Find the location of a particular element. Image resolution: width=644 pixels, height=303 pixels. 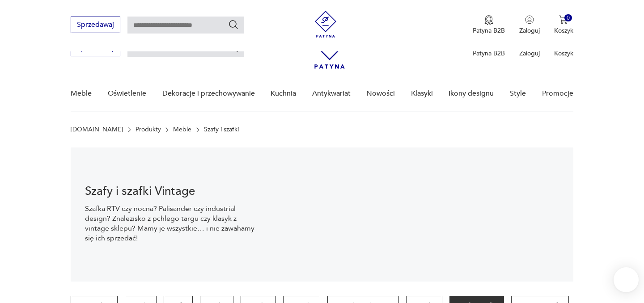

a: Ikona medaluPatyna B2B is located at coordinates (488, 25).